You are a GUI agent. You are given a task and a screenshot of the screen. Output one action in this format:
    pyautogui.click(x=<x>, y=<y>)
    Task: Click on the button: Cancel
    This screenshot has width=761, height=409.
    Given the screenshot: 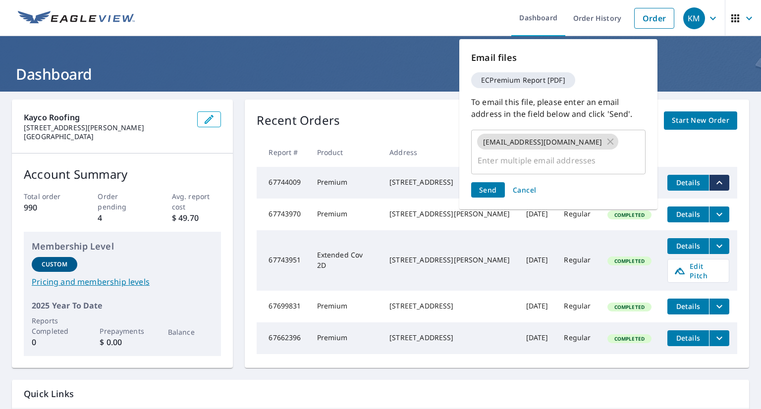 What is the action you would take?
    pyautogui.click(x=525, y=190)
    